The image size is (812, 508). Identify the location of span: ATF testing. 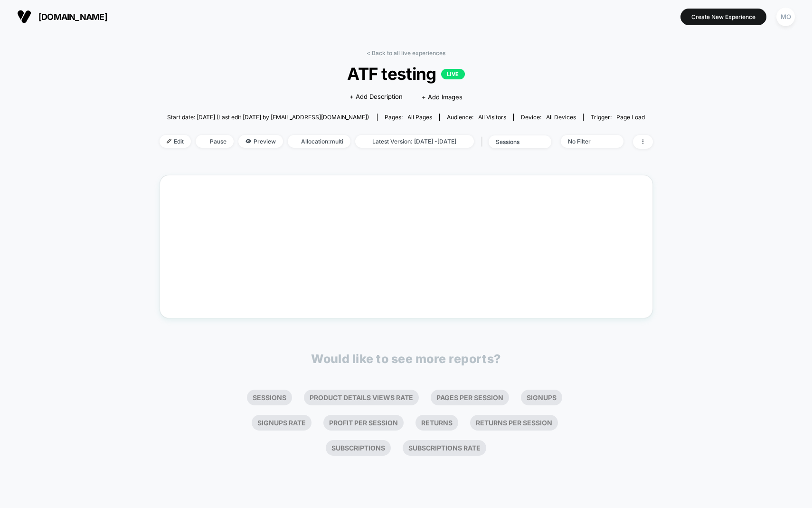
(405, 74).